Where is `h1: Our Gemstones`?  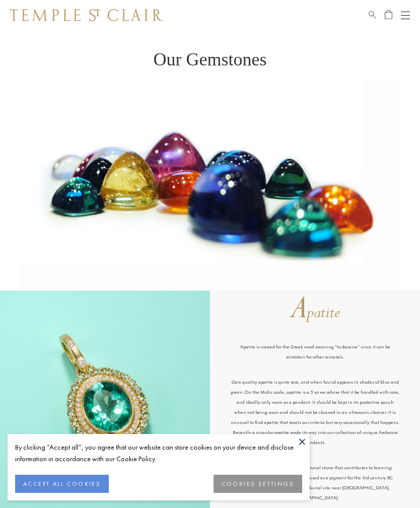 h1: Our Gemstones is located at coordinates (210, 49).